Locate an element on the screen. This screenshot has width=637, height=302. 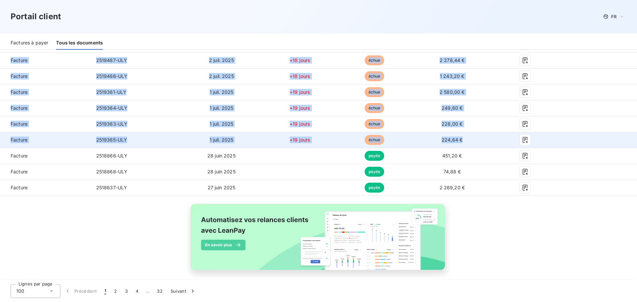
h3: Portail client is located at coordinates (36, 17).